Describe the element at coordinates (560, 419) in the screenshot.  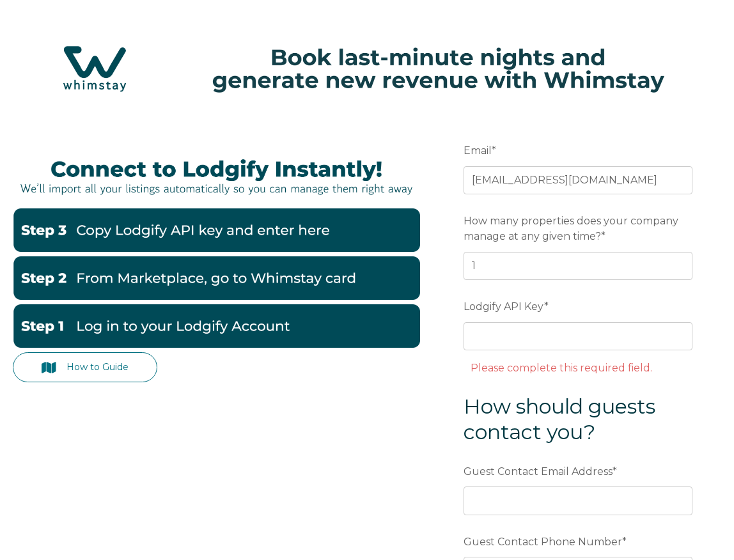
I see `span: How should guests contact you?` at that location.